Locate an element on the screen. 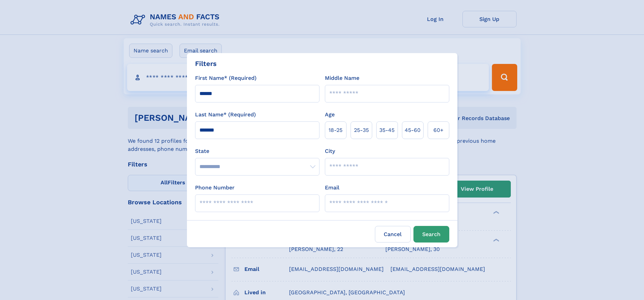 The width and height of the screenshot is (644, 300). label: First Name* (Required) is located at coordinates (226, 78).